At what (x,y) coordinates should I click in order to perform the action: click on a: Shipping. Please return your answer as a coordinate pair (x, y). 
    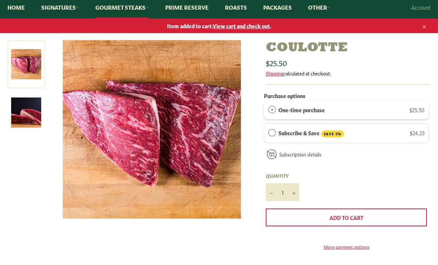
    Looking at the image, I should click on (275, 73).